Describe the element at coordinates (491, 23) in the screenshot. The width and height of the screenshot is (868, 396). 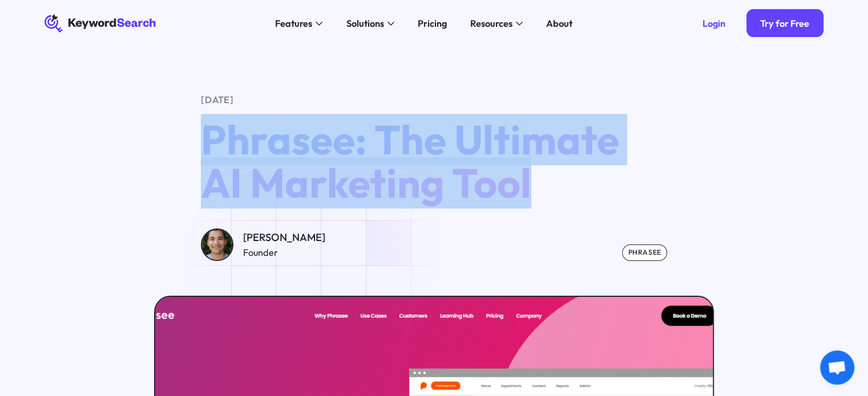
I see `div: Resources` at that location.